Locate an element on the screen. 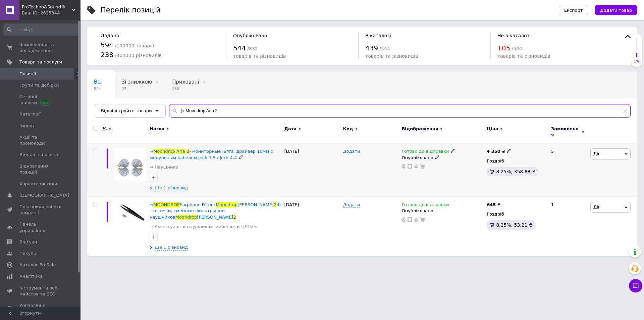  div: Ваш ID: 2625344 is located at coordinates (51, 13).